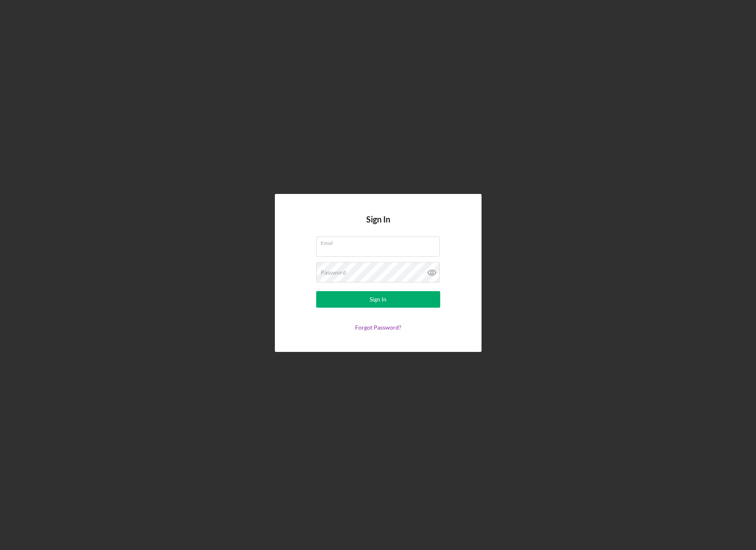 This screenshot has width=756, height=550. I want to click on label: Password, so click(333, 272).